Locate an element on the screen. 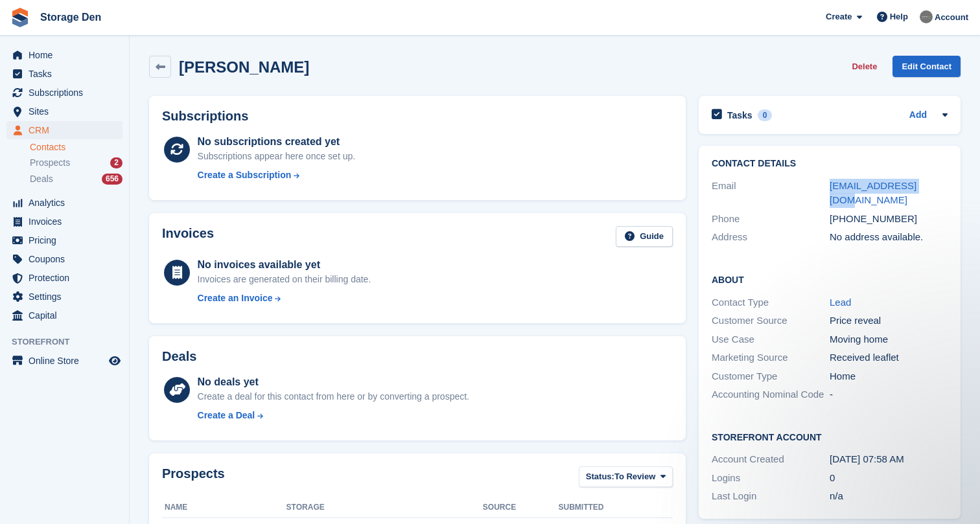 This screenshot has height=524, width=980. span: Home is located at coordinates (67, 55).